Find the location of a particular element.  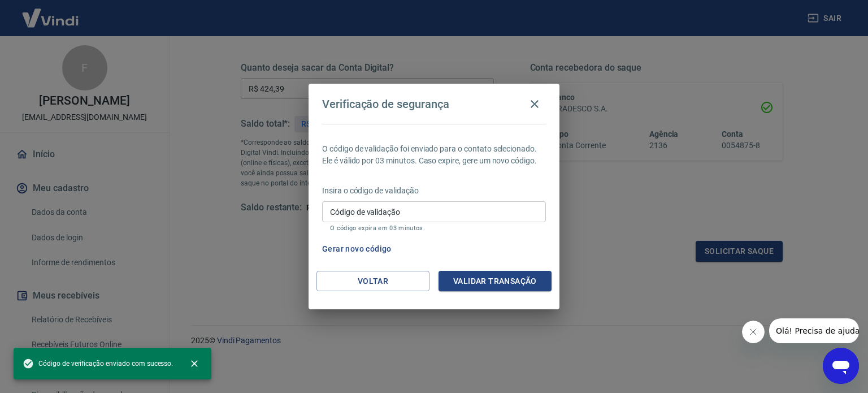

span: Olá! Precisa de ajuda? is located at coordinates (50, 13).